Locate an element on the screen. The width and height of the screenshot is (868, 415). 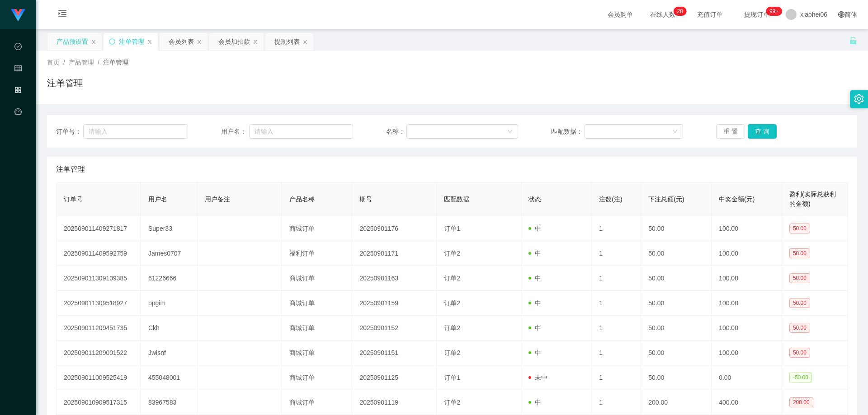
i: 图标: menu-unfold is located at coordinates (62, 15).